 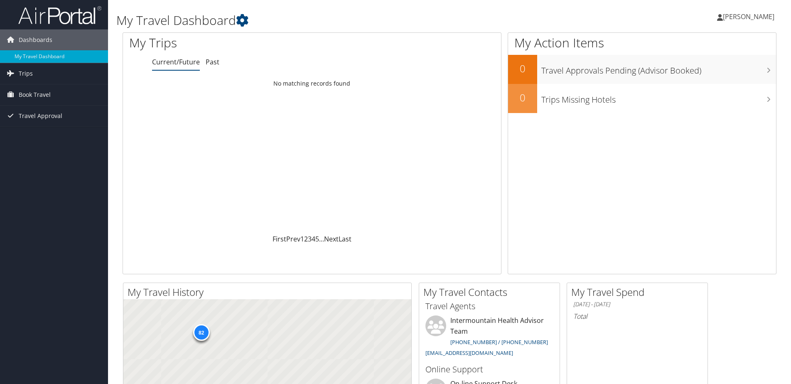 What do you see at coordinates (317, 239) in the screenshot?
I see `a: 5` at bounding box center [317, 239].